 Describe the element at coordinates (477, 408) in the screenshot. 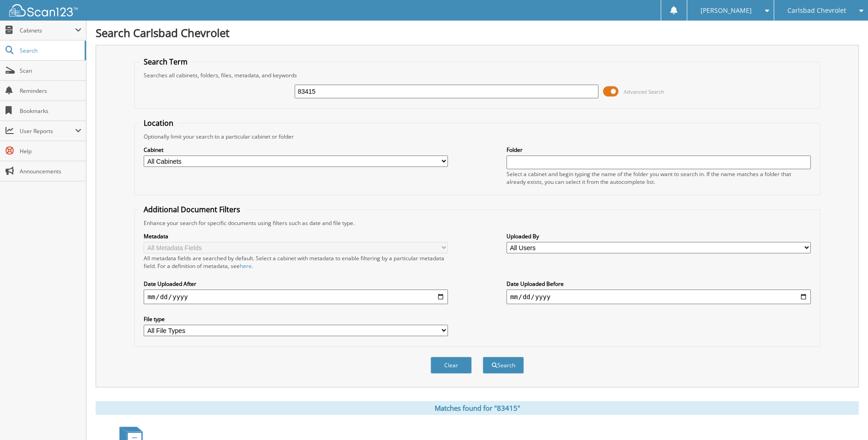

I see `div: Matches found for "83415"` at that location.